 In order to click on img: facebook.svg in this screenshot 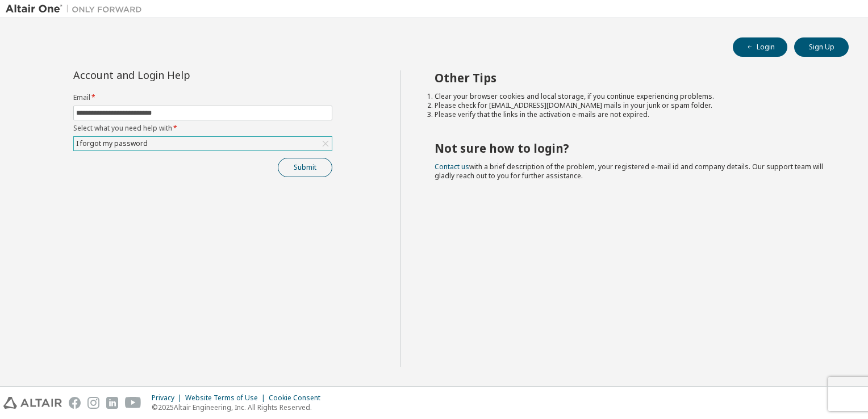, I will do `click(75, 403)`.